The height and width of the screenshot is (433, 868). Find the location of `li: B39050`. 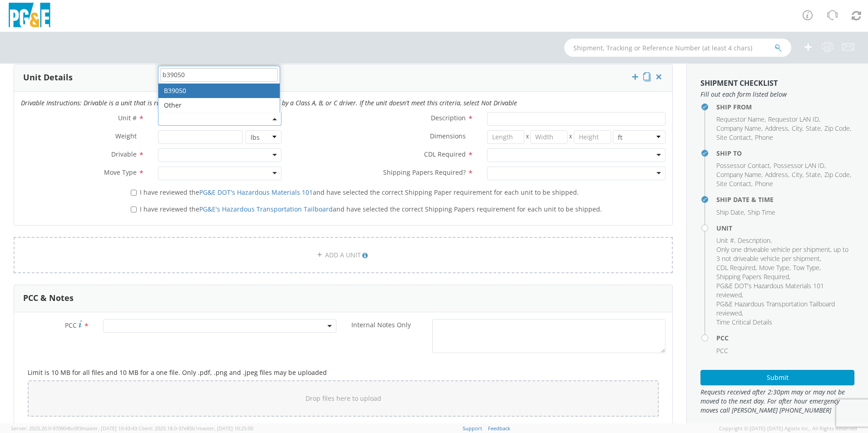

li: B39050 is located at coordinates (219, 91).